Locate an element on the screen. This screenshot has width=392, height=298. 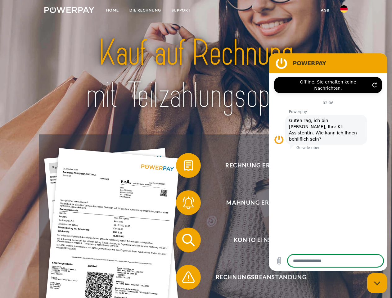
p: Dieser Chat wird mit einem Cloudservice aufgezeichnet und unterliegt den Bedingungen der . is located at coordinates (59, 32).